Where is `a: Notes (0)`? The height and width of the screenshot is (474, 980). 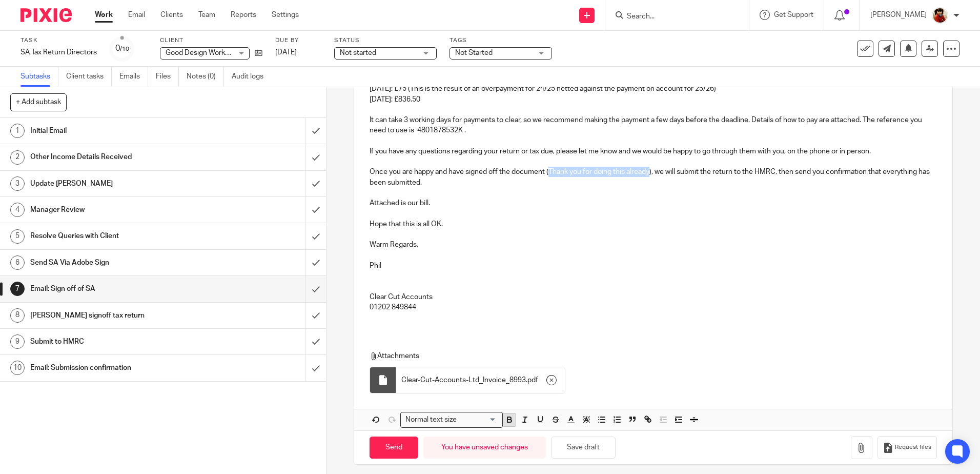 a: Notes (0) is located at coordinates (205, 76).